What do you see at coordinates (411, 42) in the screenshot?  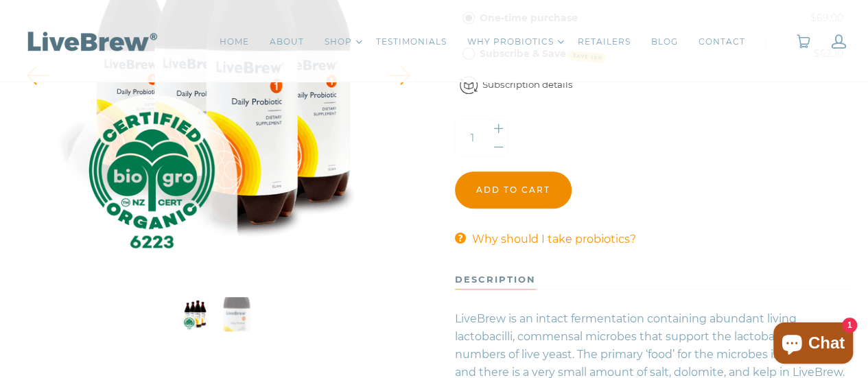 I see `a: TESTIMONIALS` at bounding box center [411, 42].